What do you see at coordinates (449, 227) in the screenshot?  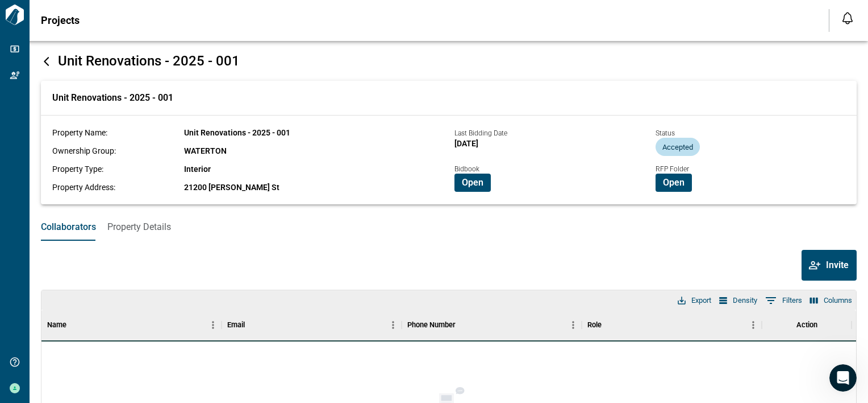 I see `div: base tabs` at bounding box center [449, 227].